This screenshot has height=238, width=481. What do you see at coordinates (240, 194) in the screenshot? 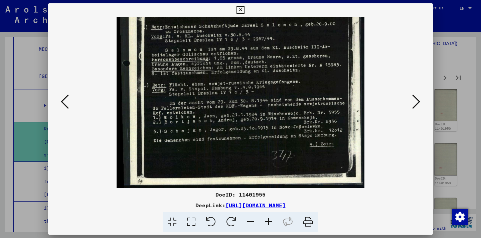
I see `div: DocID: 11401955` at bounding box center [240, 194].